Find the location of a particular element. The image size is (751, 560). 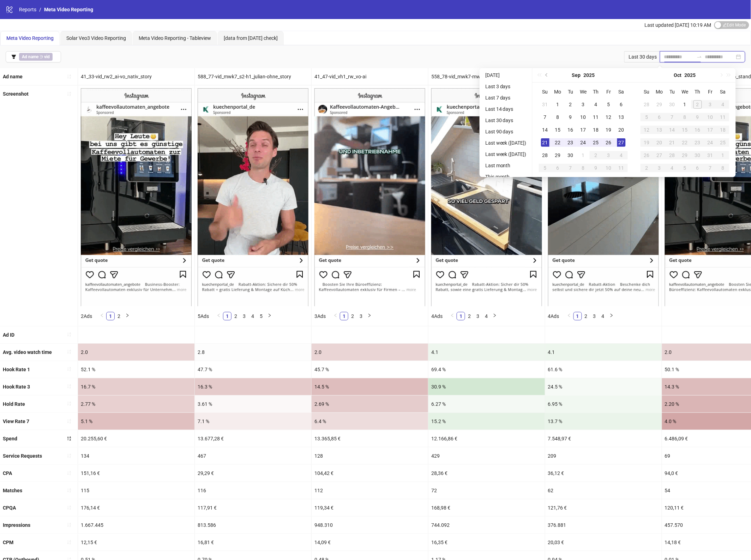

th: Tu is located at coordinates (571, 92).